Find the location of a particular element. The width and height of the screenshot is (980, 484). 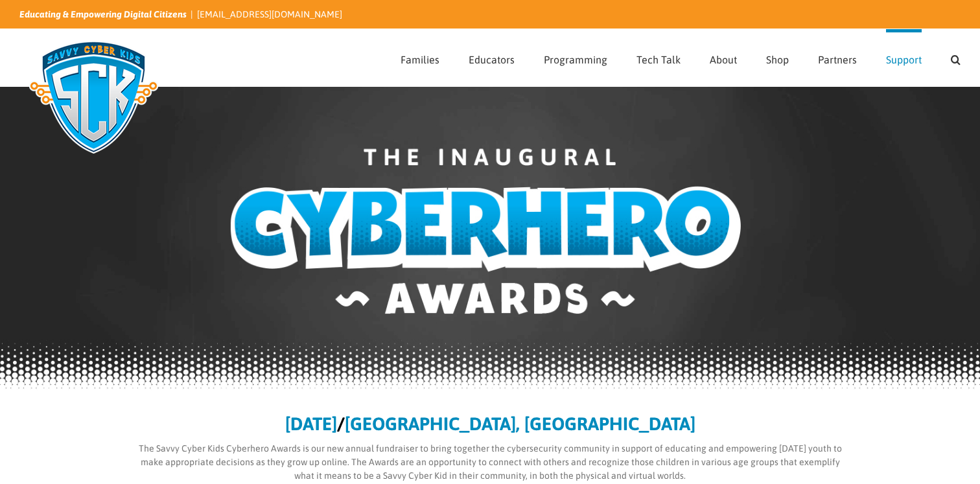

span: Tech Talk is located at coordinates (658, 59).